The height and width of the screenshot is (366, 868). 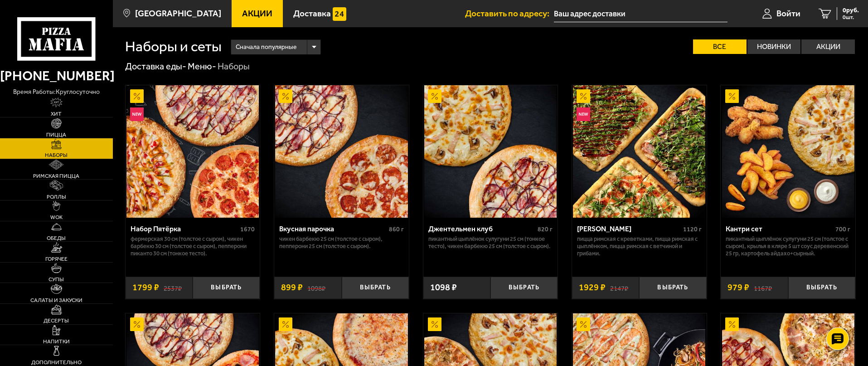 I want to click on p: Чикен Барбекю 25 см (толстое с сыром), Пепперони 25 см (толстое с сыром)., so click(x=342, y=242).